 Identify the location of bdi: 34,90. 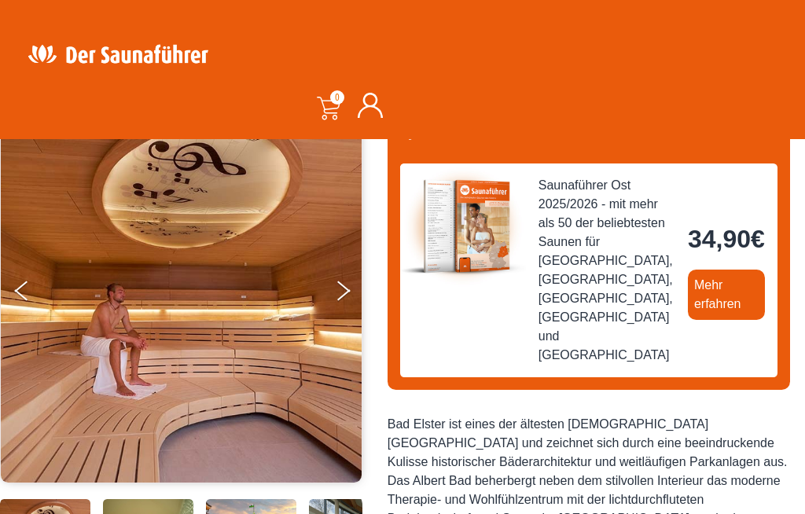
(727, 239).